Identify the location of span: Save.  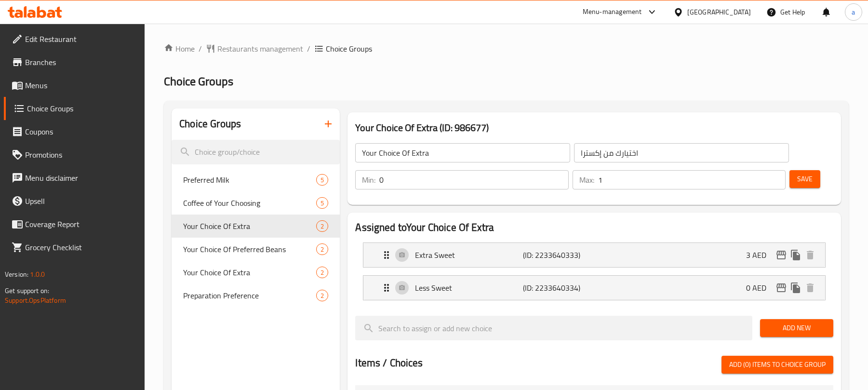
(804, 179).